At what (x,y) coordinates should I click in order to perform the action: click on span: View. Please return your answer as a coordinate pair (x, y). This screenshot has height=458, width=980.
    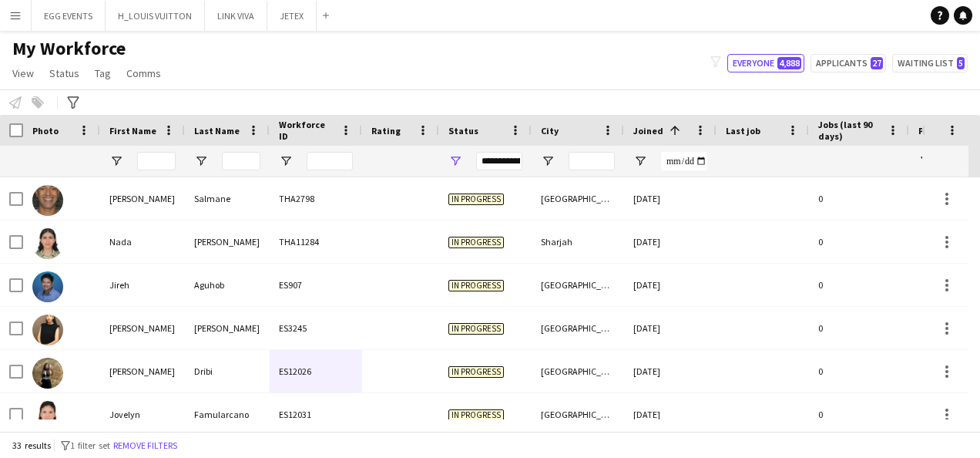
    Looking at the image, I should click on (23, 73).